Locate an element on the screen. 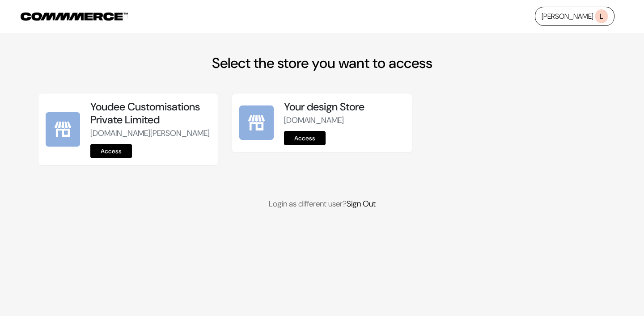 The width and height of the screenshot is (644, 316). p: Login as different user? is located at coordinates (322, 204).